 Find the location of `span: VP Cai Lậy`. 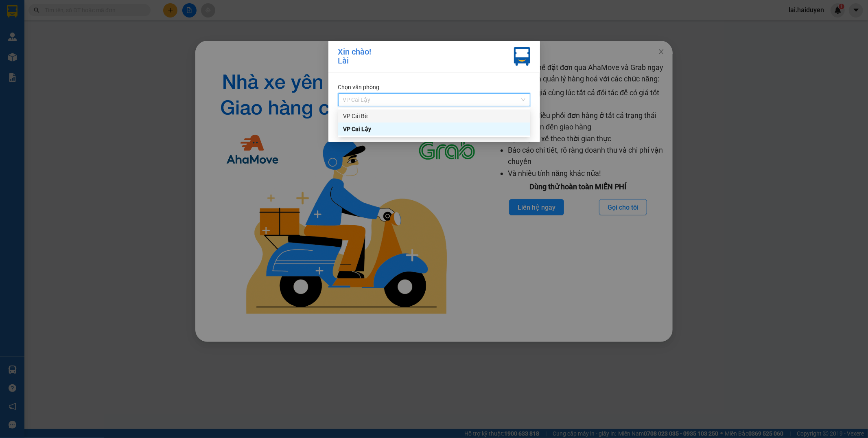

span: VP Cai Lậy is located at coordinates (434, 100).